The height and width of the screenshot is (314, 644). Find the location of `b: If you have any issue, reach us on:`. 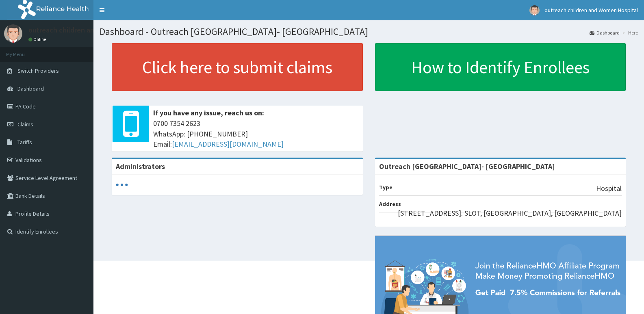

b: If you have any issue, reach us on: is located at coordinates (208, 113).